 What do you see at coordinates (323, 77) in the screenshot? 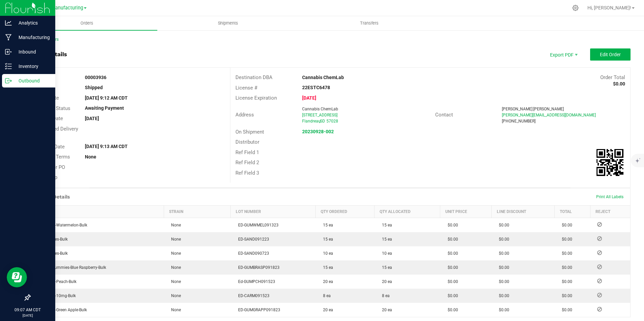
I see `strong: Cannabis ChemLab` at bounding box center [323, 77].